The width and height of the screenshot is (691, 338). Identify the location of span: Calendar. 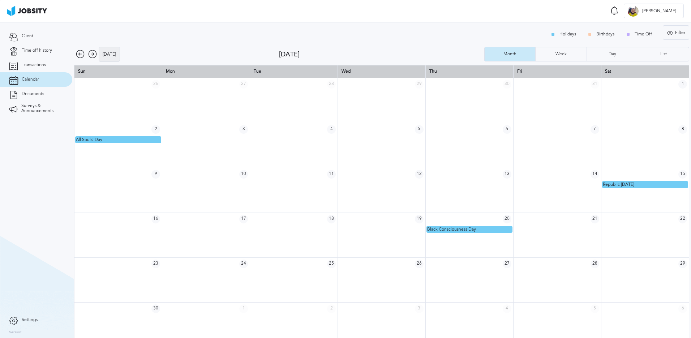
(30, 80).